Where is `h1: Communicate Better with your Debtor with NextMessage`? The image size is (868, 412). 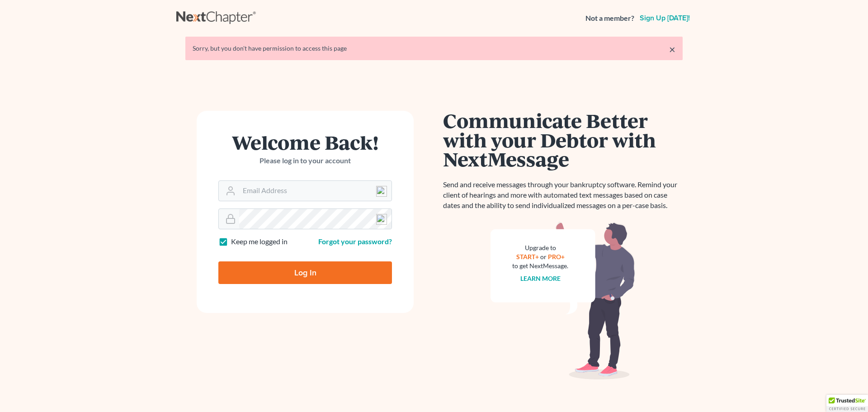
h1: Communicate Better with your Debtor with NextMessage is located at coordinates (563, 140).